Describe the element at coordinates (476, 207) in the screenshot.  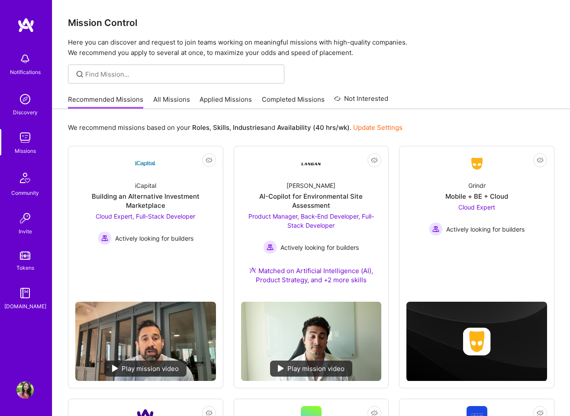
I see `span: Cloud Expert` at that location.